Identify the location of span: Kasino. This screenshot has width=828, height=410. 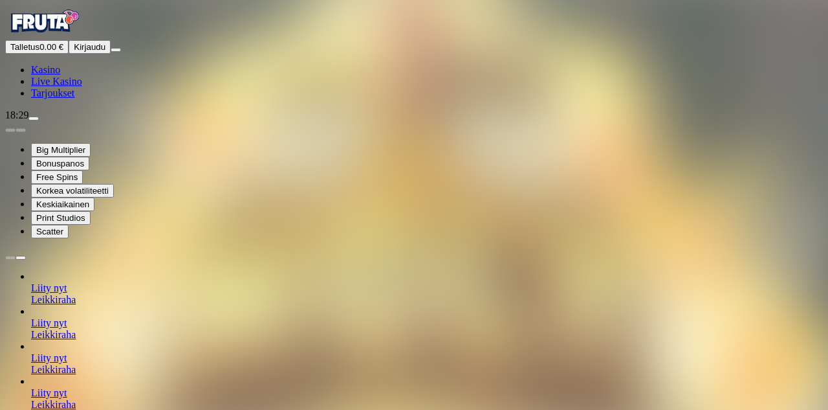
(45, 69).